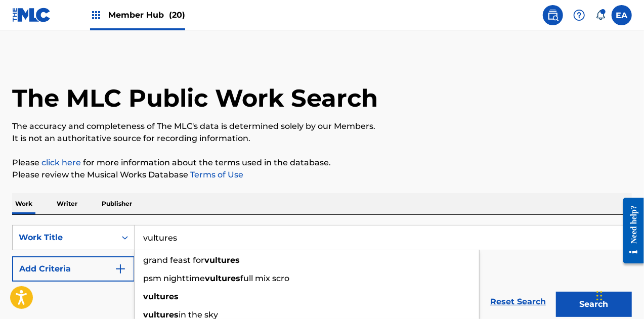  What do you see at coordinates (174, 278) in the screenshot?
I see `span: psm nighttime` at bounding box center [174, 278].